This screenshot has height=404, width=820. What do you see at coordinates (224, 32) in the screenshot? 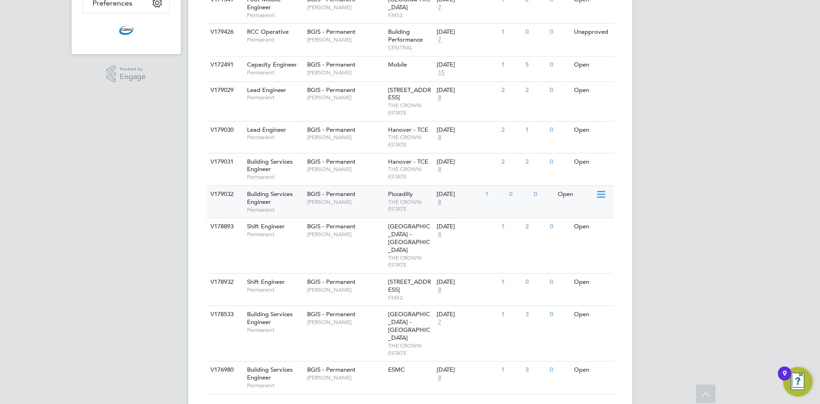
I see `div: V179426` at bounding box center [224, 32].